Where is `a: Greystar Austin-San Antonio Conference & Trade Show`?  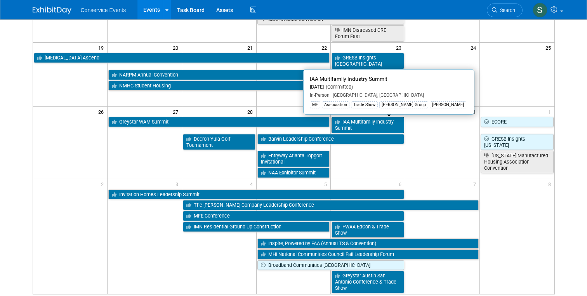 a: Greystar Austin-San Antonio Conference & Trade Show is located at coordinates (368, 281).